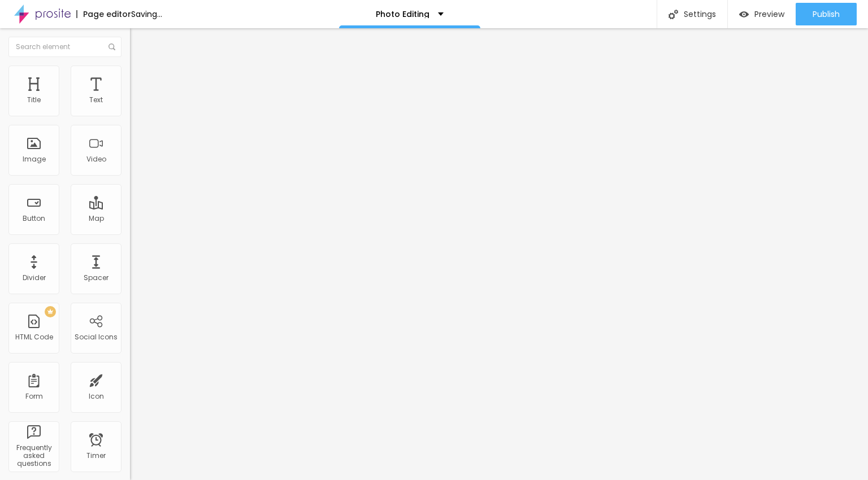 This screenshot has height=480, width=868. What do you see at coordinates (34, 396) in the screenshot?
I see `div: Form` at bounding box center [34, 396].